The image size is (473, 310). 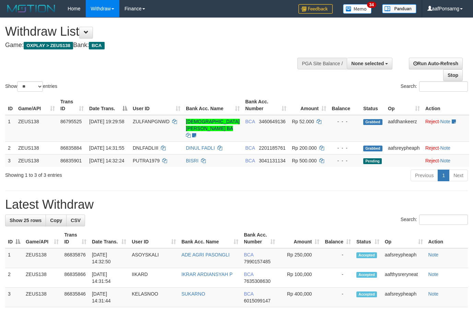 I want to click on a: IKRAR ARDIANSYAH P, so click(x=207, y=274).